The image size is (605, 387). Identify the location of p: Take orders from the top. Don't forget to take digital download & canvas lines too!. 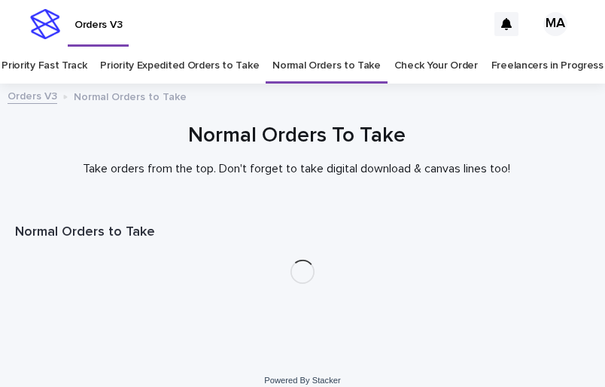
(297, 169).